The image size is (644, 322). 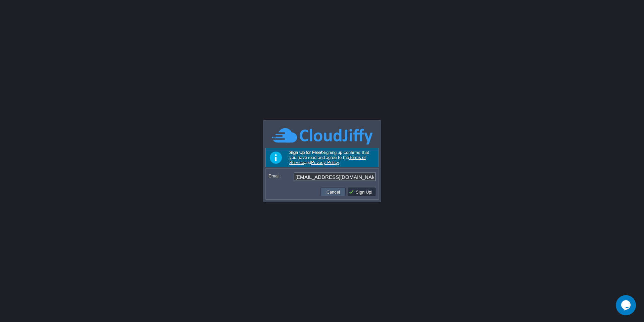 I want to click on div: Signing up confirms that you have read and agree to the and ., so click(x=322, y=157).